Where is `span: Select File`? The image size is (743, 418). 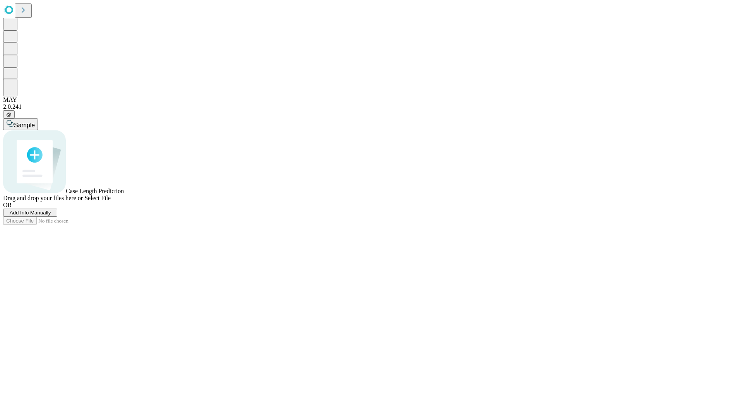
span: Select File is located at coordinates (97, 198).